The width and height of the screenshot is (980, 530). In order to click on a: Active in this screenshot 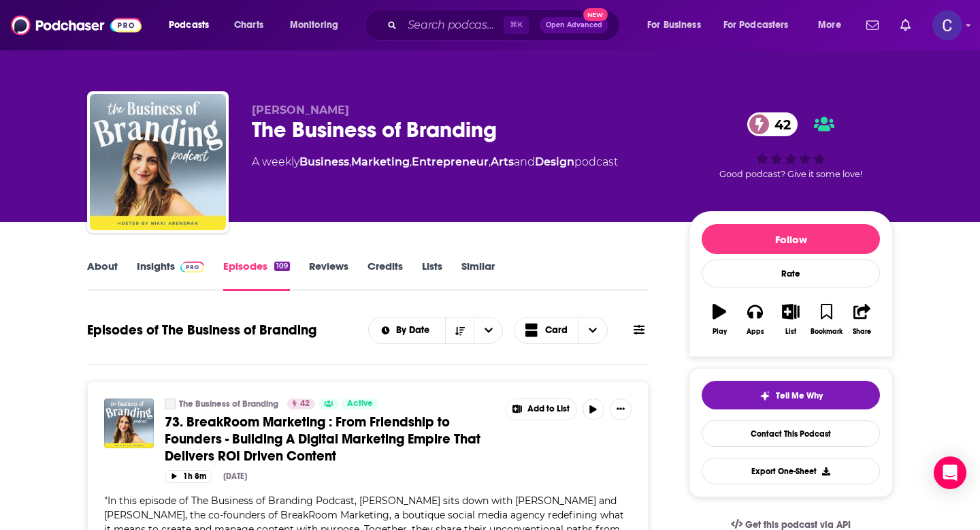, I will do `click(360, 404)`.